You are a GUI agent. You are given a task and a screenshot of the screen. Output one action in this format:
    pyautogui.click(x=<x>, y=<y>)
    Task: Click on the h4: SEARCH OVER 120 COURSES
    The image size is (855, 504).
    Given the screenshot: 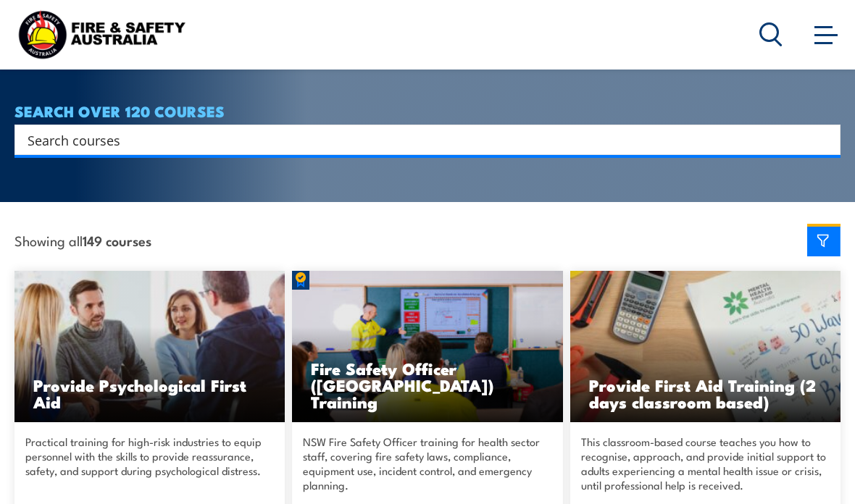 What is the action you would take?
    pyautogui.click(x=428, y=111)
    